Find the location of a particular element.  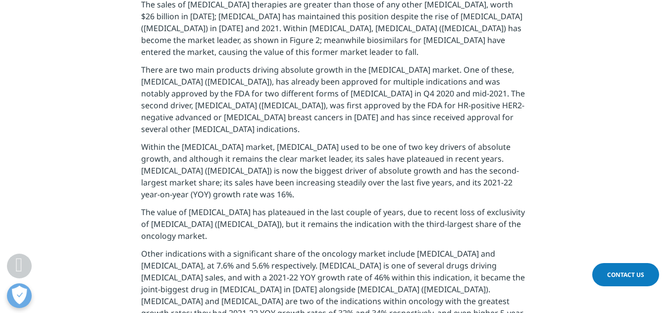

span: Contact Us is located at coordinates (625, 275).